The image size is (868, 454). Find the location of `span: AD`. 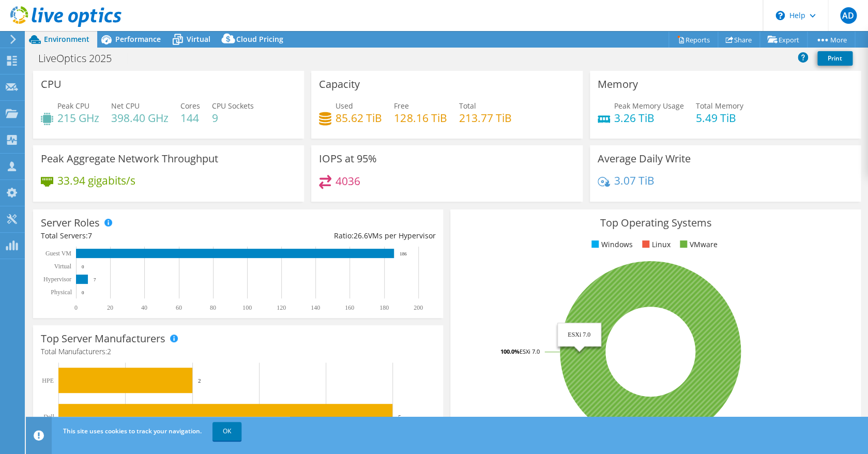

span: AD is located at coordinates (849, 15).